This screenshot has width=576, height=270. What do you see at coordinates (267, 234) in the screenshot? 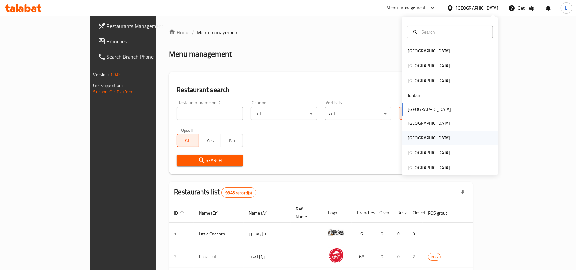
I see `td: ليتل سيزرز` at bounding box center [267, 234].